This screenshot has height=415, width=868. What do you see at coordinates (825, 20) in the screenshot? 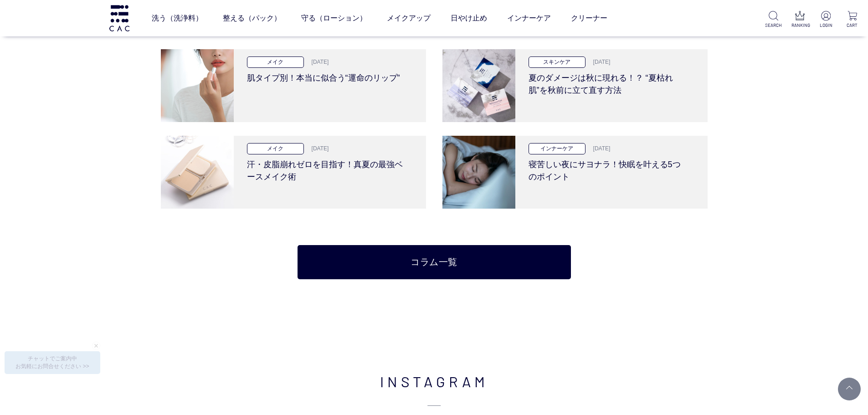
I see `a: LOGIN` at bounding box center [825, 20].